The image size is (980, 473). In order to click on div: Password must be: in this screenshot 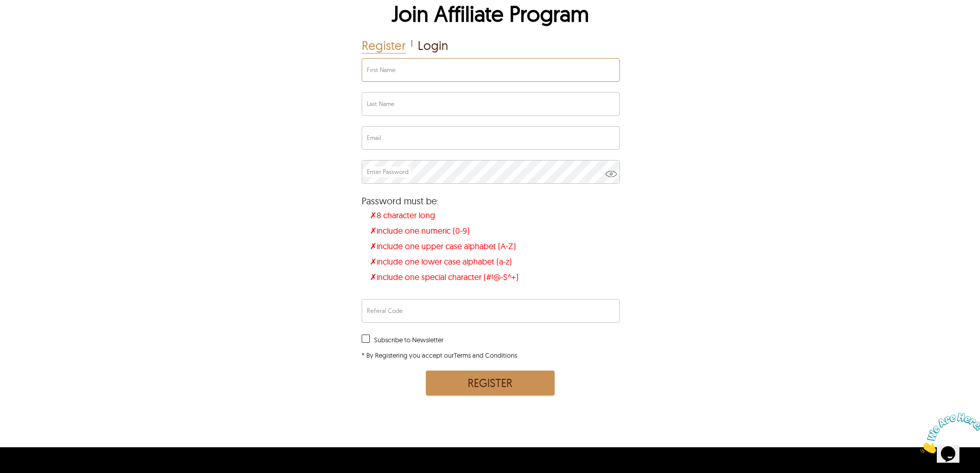, I will do `click(490, 201)`.